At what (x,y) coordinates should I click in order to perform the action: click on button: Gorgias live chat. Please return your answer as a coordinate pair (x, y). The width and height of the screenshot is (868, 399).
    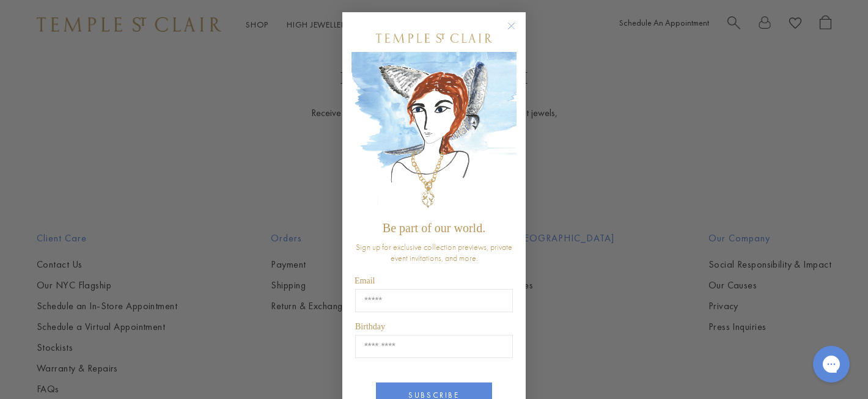
    Looking at the image, I should click on (24, 23).